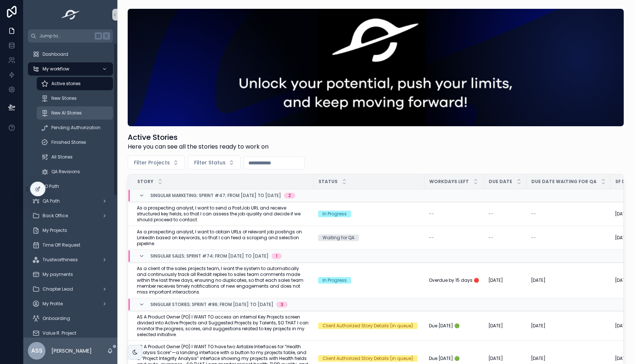  What do you see at coordinates (37, 351) in the screenshot?
I see `span: ASS` at bounding box center [37, 351].